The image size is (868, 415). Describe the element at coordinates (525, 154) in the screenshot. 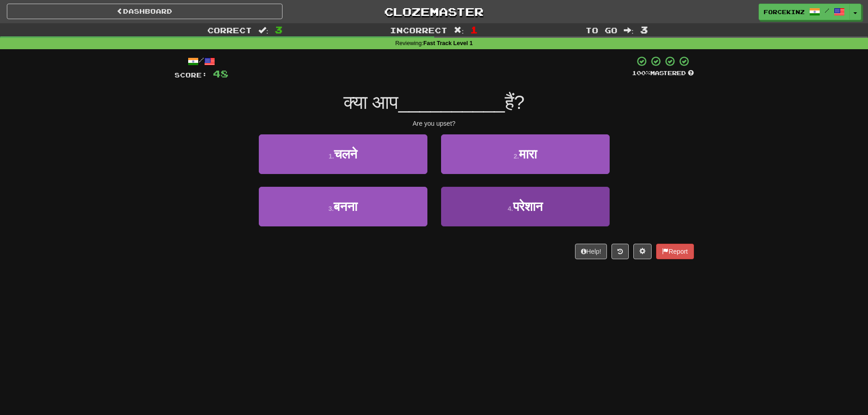

I see `button: 2.मारा` at that location.